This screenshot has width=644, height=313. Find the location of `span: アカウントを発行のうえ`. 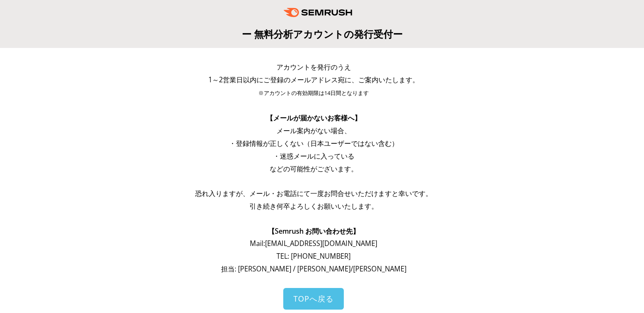

span: アカウントを発行のうえ is located at coordinates (314, 67).